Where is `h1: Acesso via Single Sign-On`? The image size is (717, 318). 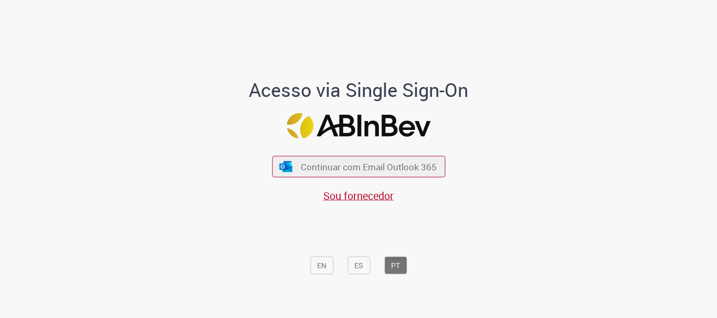 h1: Acesso via Single Sign-On is located at coordinates (358, 90).